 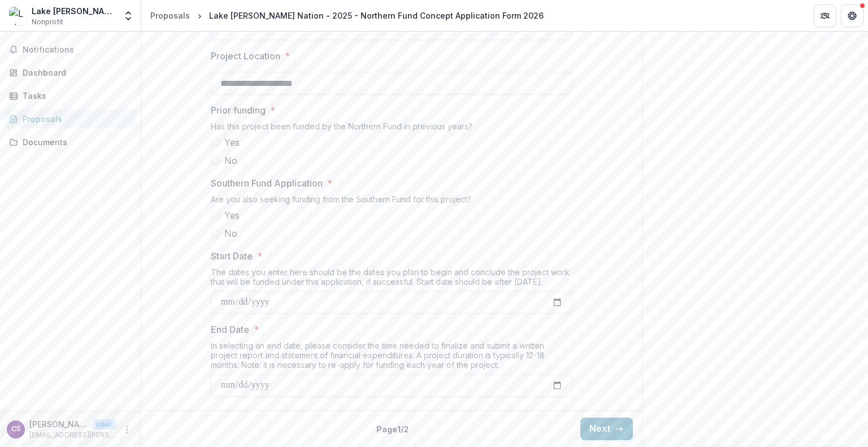 What do you see at coordinates (48, 22) in the screenshot?
I see `span: Nonprofit` at bounding box center [48, 22].